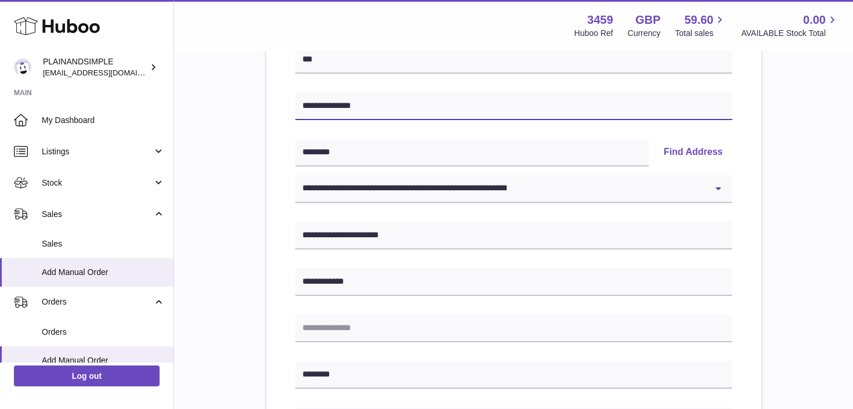 The width and height of the screenshot is (853, 409). What do you see at coordinates (700, 33) in the screenshot?
I see `span: Total sales` at bounding box center [700, 33].